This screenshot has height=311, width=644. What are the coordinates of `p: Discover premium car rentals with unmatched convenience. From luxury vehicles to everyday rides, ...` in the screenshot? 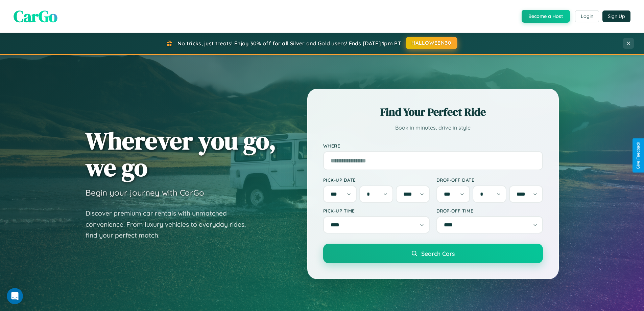 It's located at (170, 225).